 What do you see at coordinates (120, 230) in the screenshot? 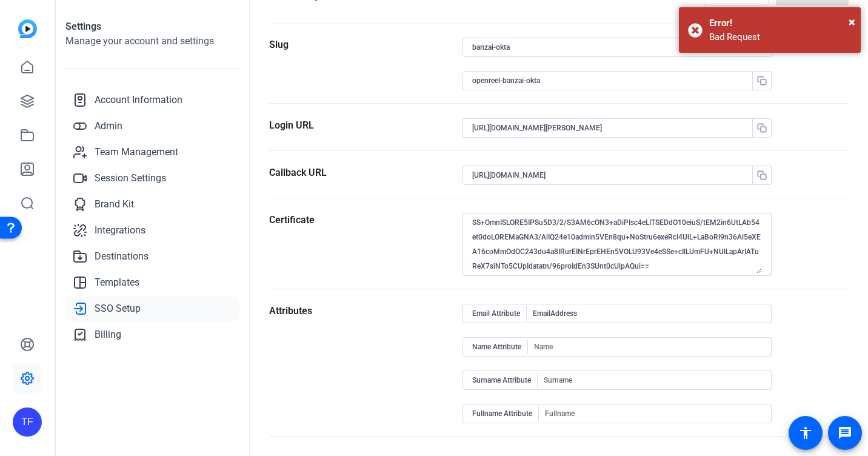
I see `span: Integrations` at bounding box center [120, 230].